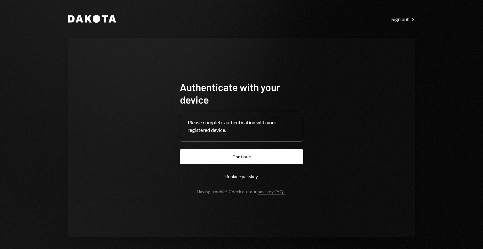 Image resolution: width=483 pixels, height=249 pixels. I want to click on button: Continue, so click(241, 156).